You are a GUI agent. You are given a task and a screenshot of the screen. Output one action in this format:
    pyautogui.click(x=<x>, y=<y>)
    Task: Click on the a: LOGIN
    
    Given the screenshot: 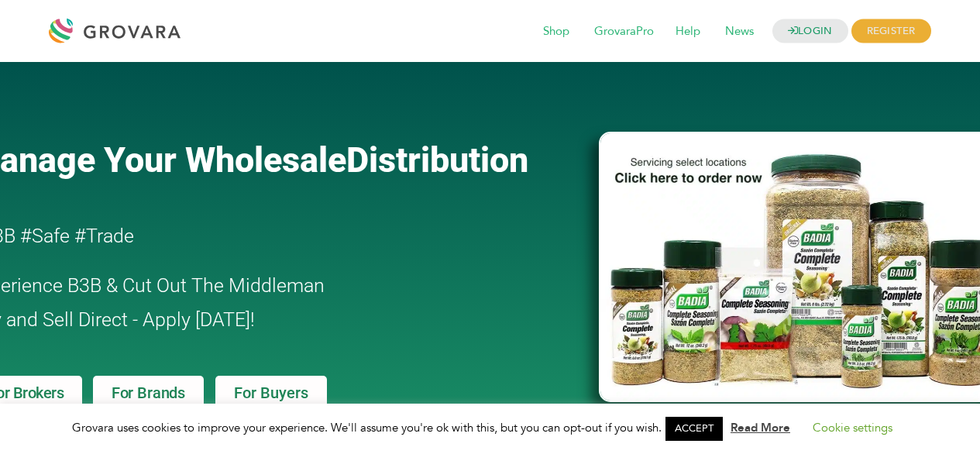 What is the action you would take?
    pyautogui.click(x=810, y=31)
    